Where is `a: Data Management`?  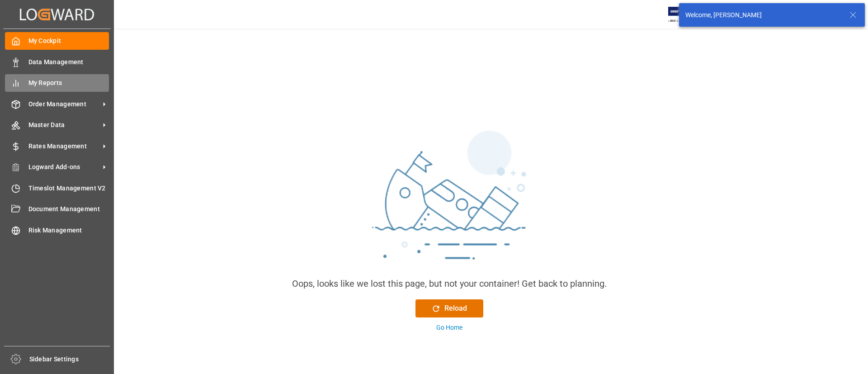 a: Data Management is located at coordinates (57, 61).